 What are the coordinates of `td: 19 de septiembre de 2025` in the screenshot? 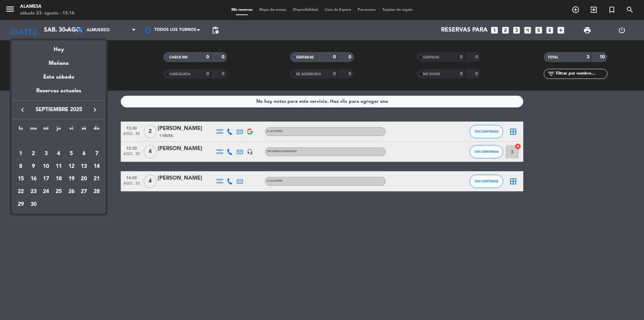 It's located at (71, 179).